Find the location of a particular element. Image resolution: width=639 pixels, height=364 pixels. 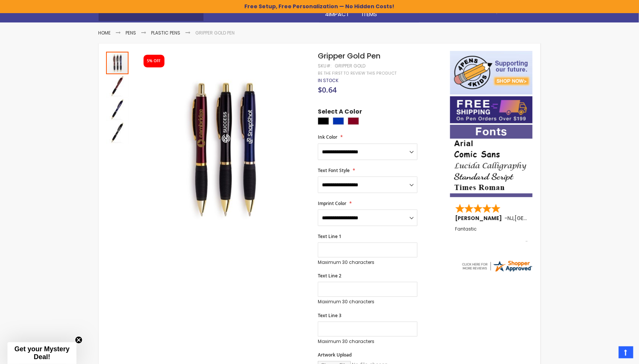

a: Top is located at coordinates (625, 352).